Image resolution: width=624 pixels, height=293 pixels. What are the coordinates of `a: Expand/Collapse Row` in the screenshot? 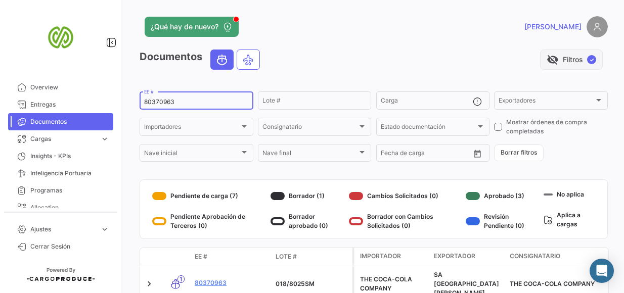 It's located at (149, 284).